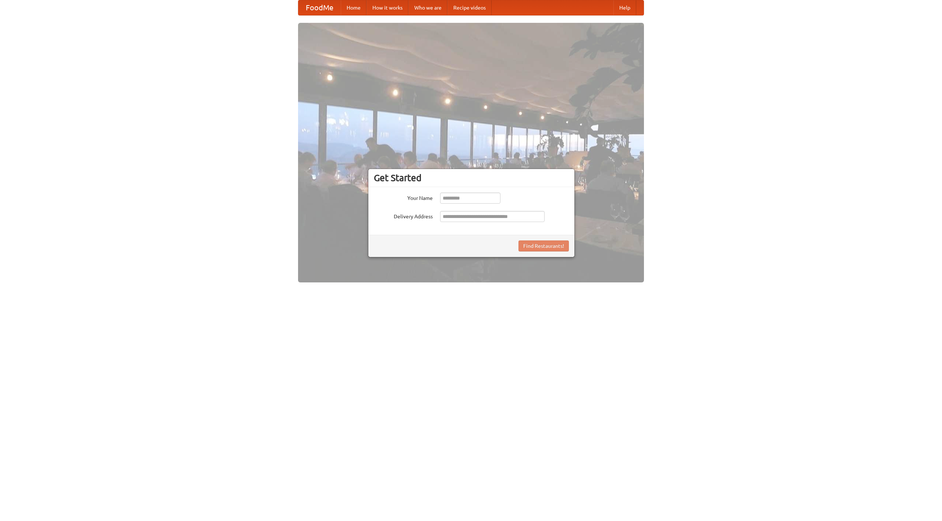 The image size is (942, 521). Describe the element at coordinates (319, 8) in the screenshot. I see `a: FoodMe` at that location.